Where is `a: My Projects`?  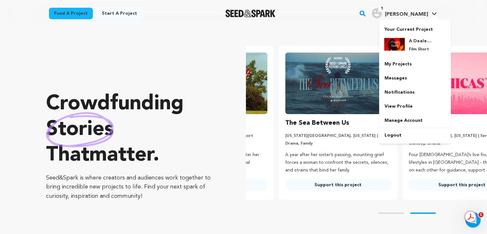
a: My Projects is located at coordinates (415, 64).